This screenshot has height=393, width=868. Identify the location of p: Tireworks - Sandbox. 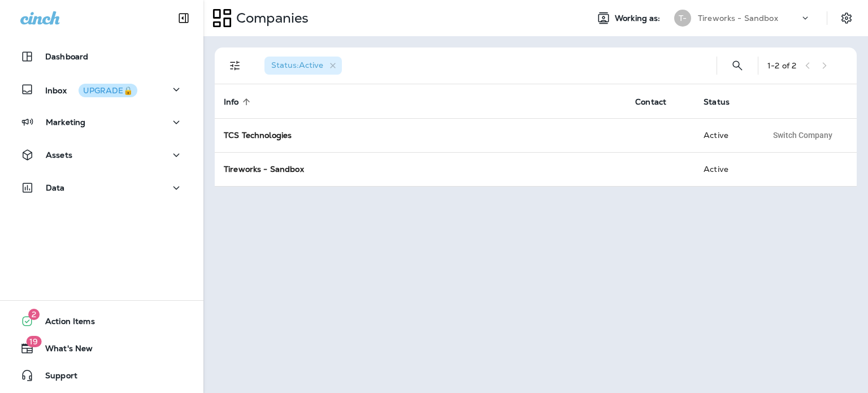
(738, 18).